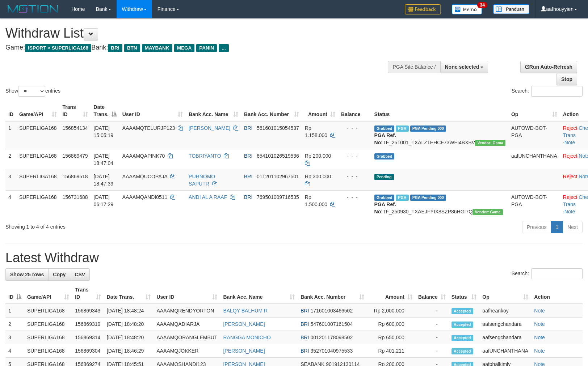  I want to click on span: Copy 011201102967501 to clipboard, so click(278, 177).